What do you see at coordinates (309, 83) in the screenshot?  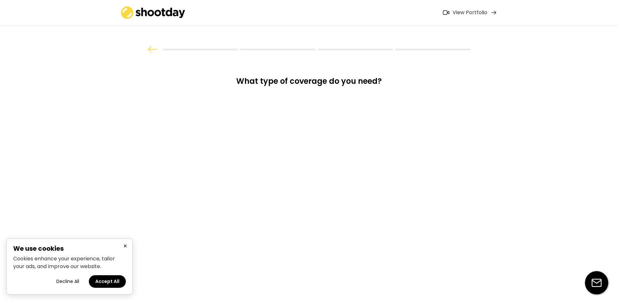 I see `div: What type of coverage do you need?` at bounding box center [309, 83].